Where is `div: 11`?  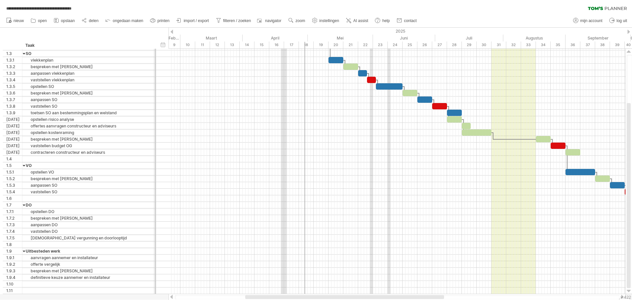
div: 11 is located at coordinates (202, 45).